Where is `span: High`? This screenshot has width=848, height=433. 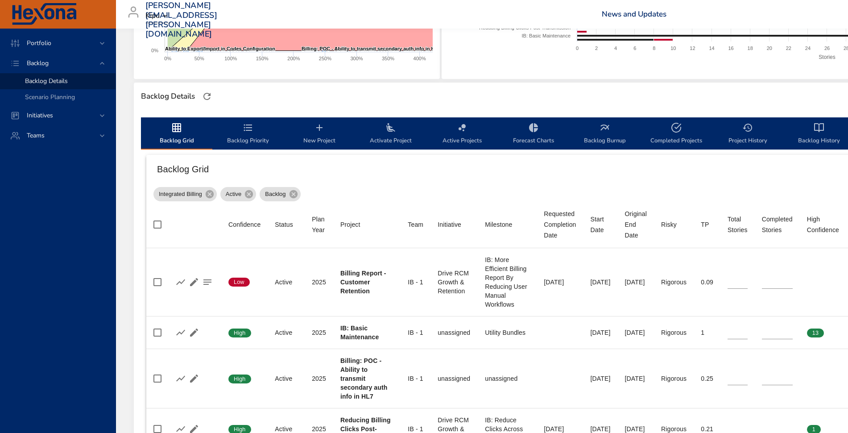
span: High is located at coordinates (240, 379).